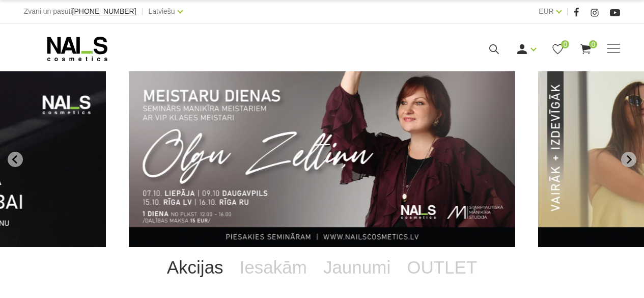 The height and width of the screenshot is (298, 644). Describe the element at coordinates (195, 267) in the screenshot. I see `a: Akcijas` at that location.